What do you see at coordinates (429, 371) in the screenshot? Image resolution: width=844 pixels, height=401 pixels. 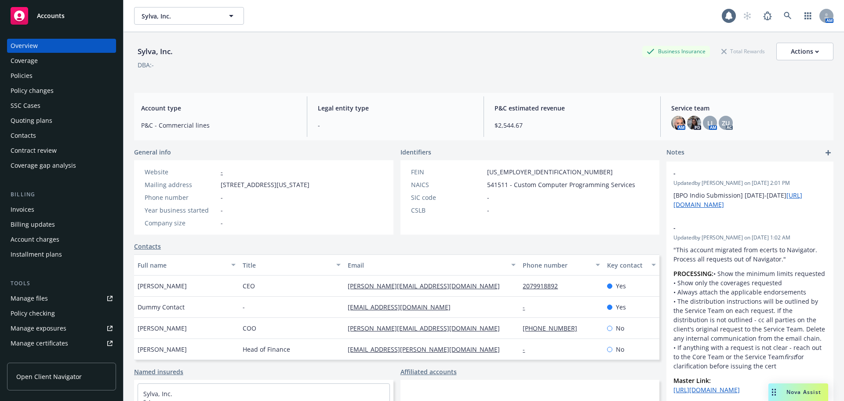 I see `a: Affiliated accounts` at bounding box center [429, 371].